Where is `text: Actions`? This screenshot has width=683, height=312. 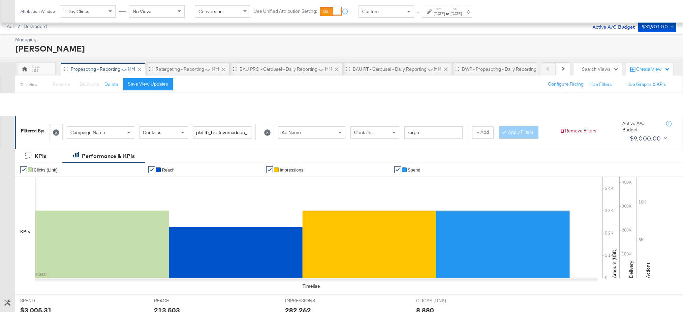 text: Actions is located at coordinates (648, 270).